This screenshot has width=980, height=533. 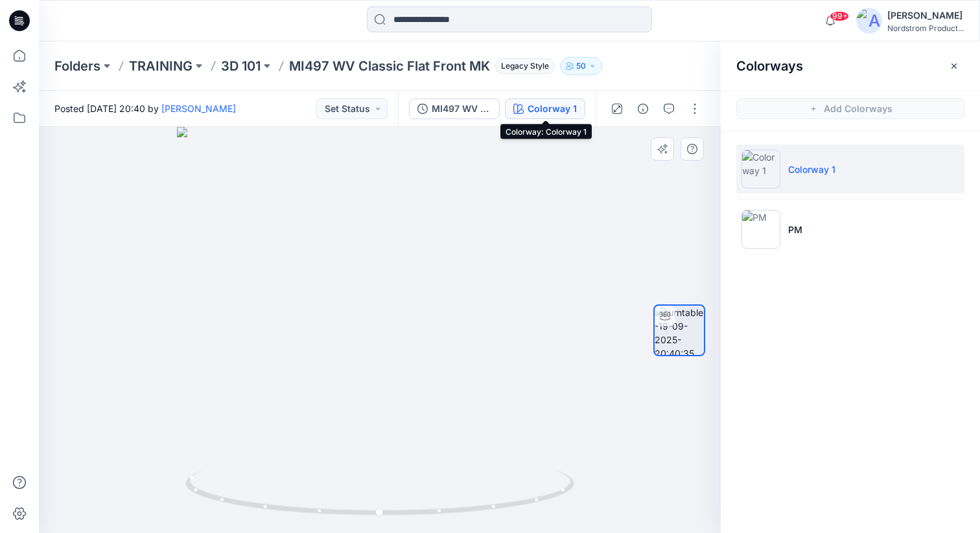 I want to click on h2: Colorways, so click(x=769, y=66).